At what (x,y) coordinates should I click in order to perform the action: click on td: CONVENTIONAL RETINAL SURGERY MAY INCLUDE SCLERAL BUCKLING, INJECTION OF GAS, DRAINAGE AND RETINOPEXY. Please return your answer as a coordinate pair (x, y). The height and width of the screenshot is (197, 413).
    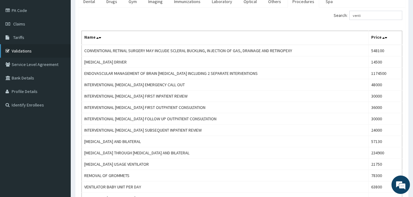
    Looking at the image, I should click on (225, 51).